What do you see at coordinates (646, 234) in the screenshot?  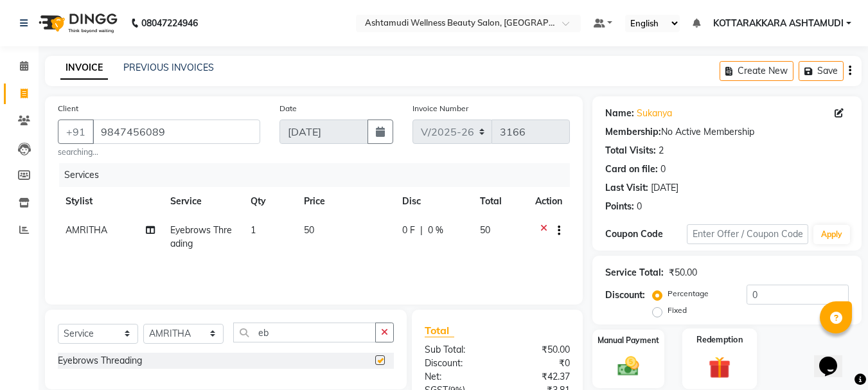 I see `div: Coupon Code` at bounding box center [646, 234].